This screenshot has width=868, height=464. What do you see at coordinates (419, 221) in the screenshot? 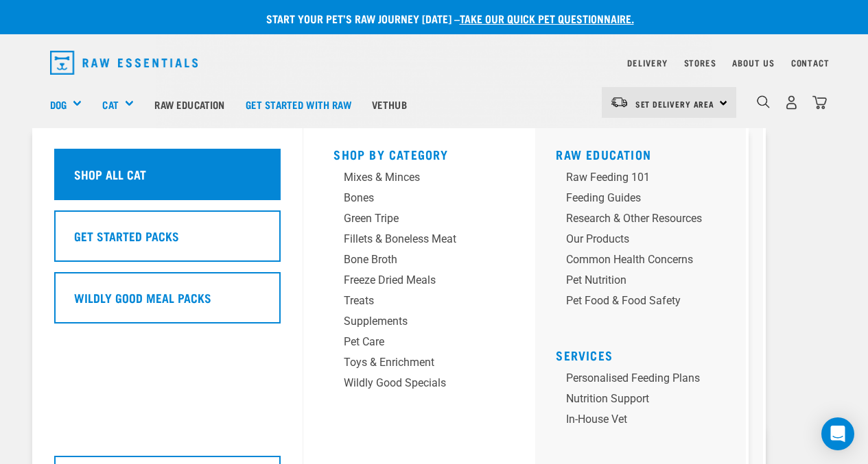
I see `a: Green Tripe` at bounding box center [419, 221].